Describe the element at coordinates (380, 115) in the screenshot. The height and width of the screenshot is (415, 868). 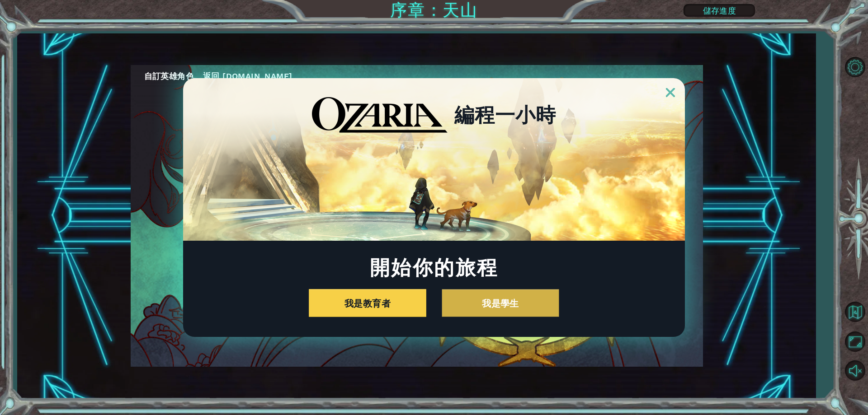
I see `img: blackOzariaWordmark.png` at that location.